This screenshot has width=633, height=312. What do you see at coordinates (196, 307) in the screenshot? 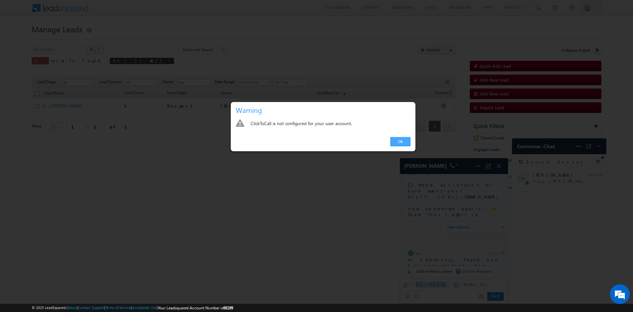
I see `span: Your Leadsquared Account Number is` at bounding box center [196, 307].